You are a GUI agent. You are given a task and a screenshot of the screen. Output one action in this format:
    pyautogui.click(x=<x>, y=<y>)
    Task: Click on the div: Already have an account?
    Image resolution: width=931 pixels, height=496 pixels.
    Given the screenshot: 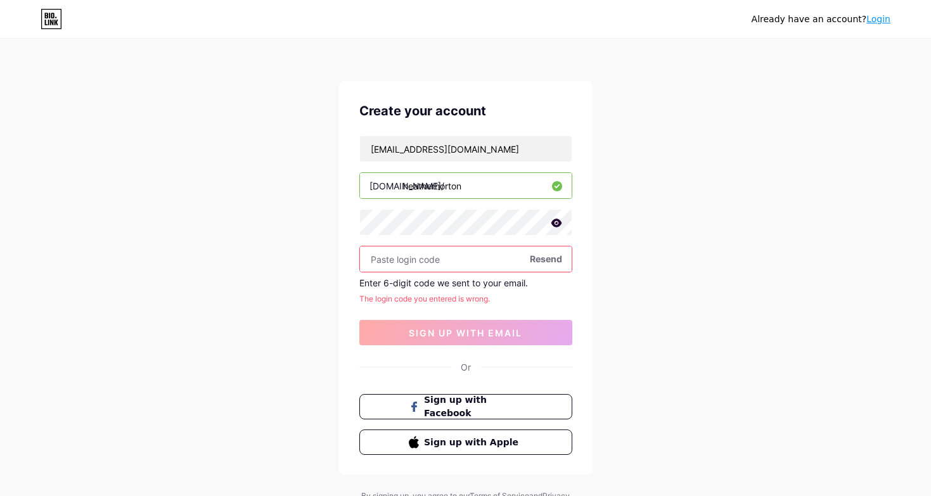 What is the action you would take?
    pyautogui.click(x=820, y=19)
    